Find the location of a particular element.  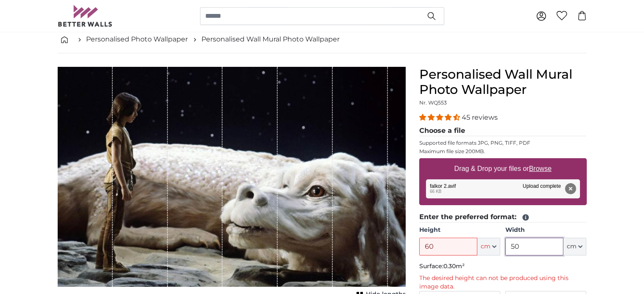

label: Height is located at coordinates (459, 230).